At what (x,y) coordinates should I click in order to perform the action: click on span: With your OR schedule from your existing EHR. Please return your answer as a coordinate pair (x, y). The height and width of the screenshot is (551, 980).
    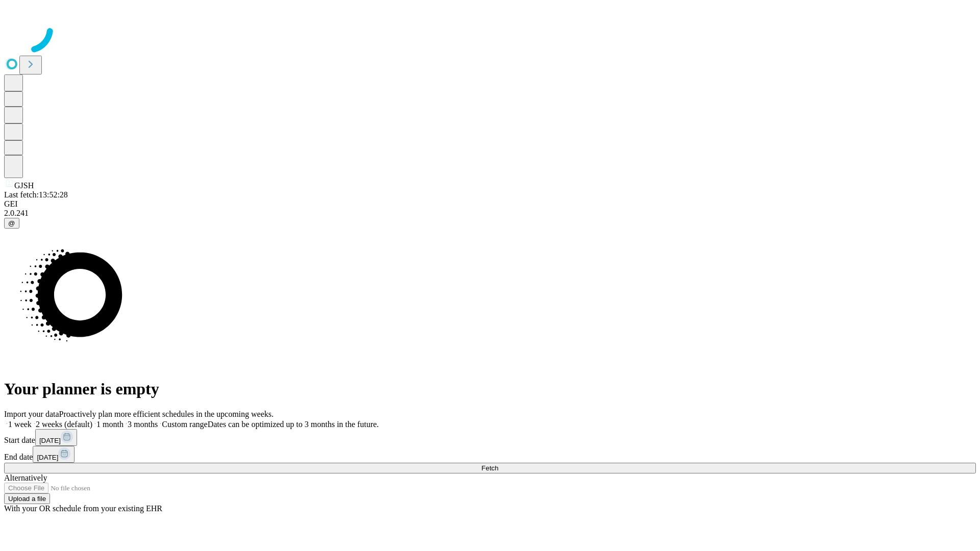
    Looking at the image, I should click on (84, 509).